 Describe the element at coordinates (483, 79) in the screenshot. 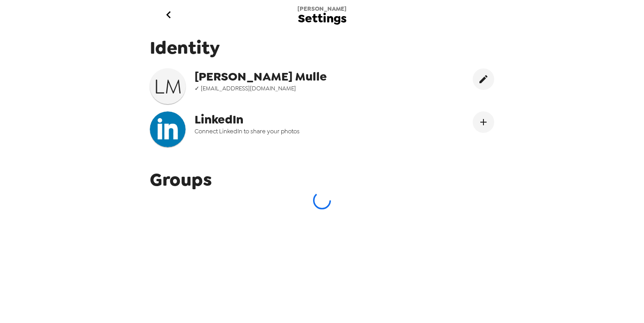

I see `button: edit` at that location.